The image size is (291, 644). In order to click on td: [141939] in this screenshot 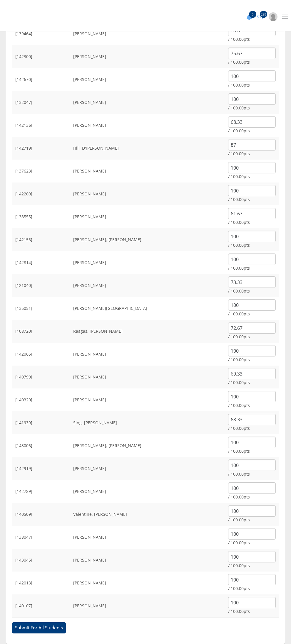, I will do `click(41, 423)`.